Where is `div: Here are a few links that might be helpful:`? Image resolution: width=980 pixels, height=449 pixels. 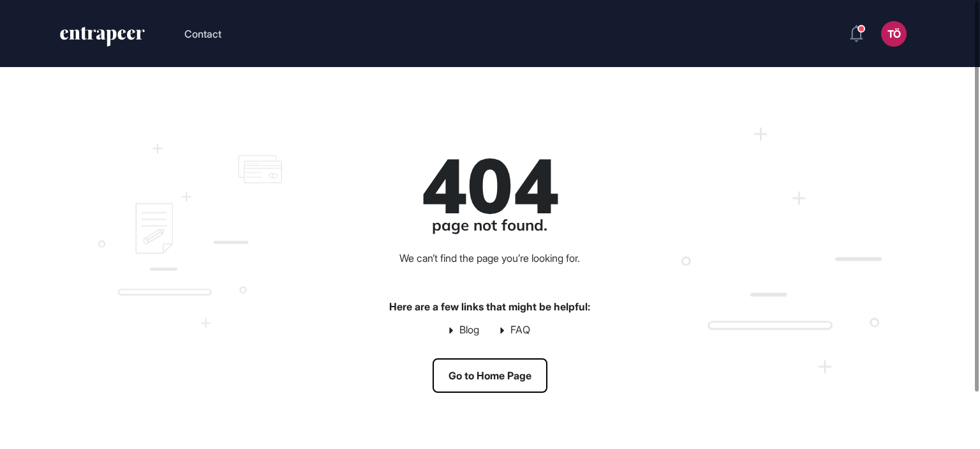 div: Here are a few links that might be helpful: is located at coordinates (489, 306).